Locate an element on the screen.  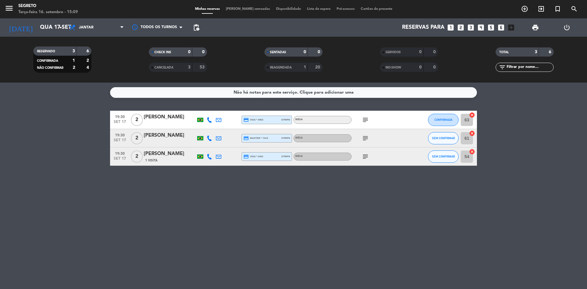
i: looks_6 is located at coordinates (501, 28).